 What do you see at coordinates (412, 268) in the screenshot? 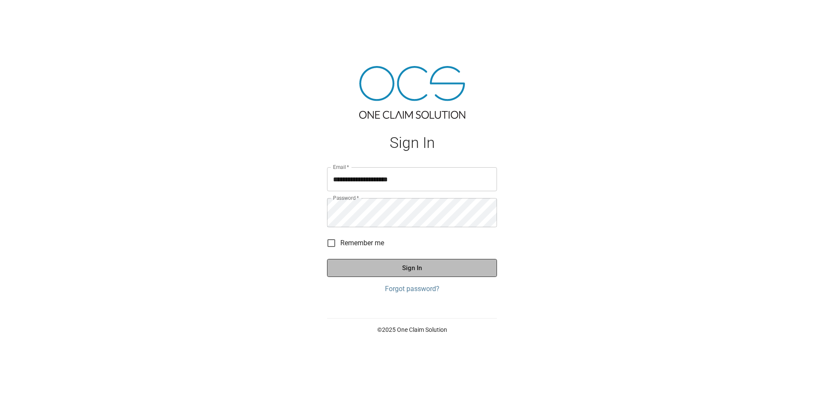
I see `button: Sign In` at bounding box center [412, 268].